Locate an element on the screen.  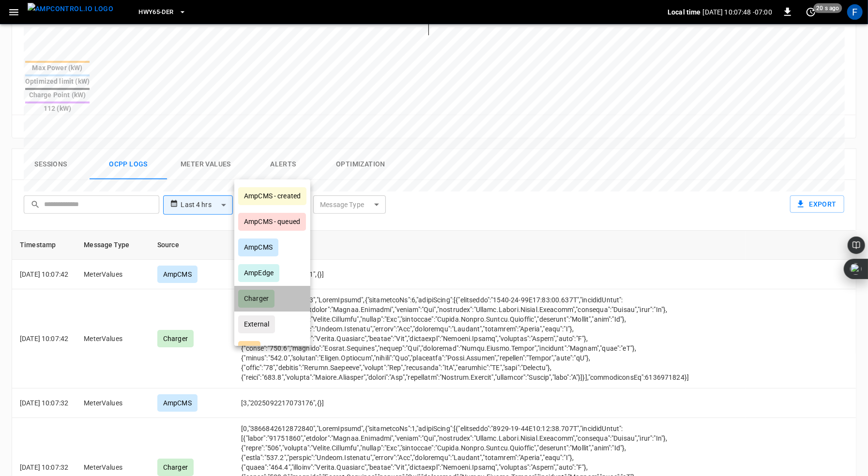
div: AmpCMS - queued is located at coordinates (272, 221).